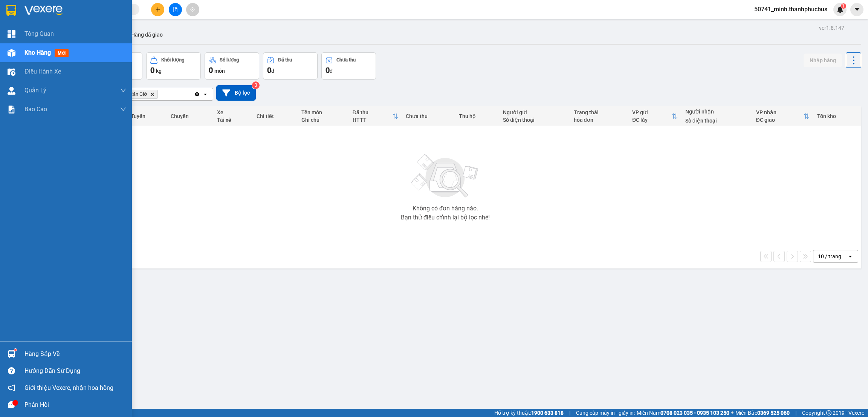  I want to click on div: Số lượng, so click(229, 60).